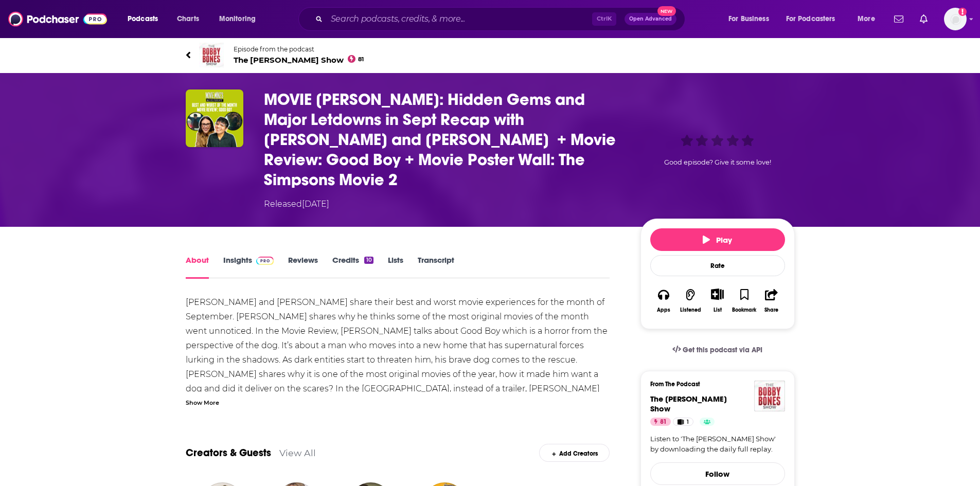 The image size is (980, 486). I want to click on a: MOVIE MIKE: Hidden Gems and Major Letdowns in Sept Recap with Mike and Kelsey + Movie Review: Goo..., so click(215, 119).